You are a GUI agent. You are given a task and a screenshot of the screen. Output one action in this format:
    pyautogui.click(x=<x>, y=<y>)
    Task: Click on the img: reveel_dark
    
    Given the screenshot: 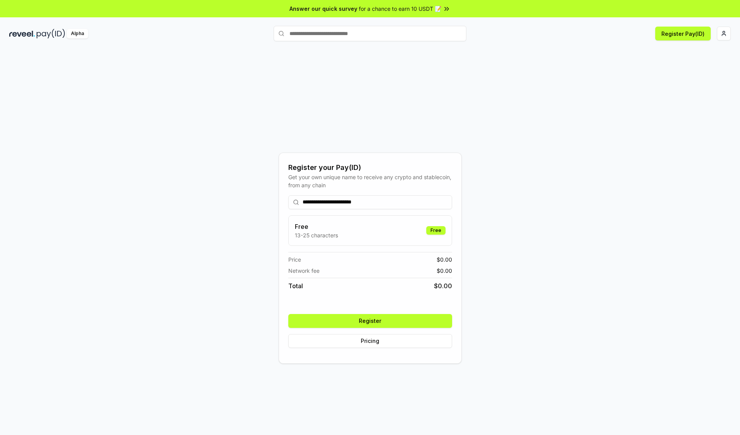 What is the action you would take?
    pyautogui.click(x=22, y=34)
    